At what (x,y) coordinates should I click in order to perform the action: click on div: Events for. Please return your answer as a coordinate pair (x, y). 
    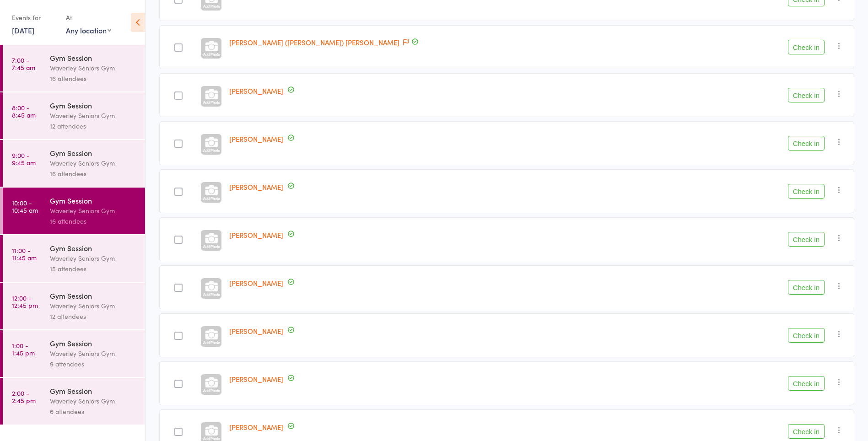
    Looking at the image, I should click on (34, 17).